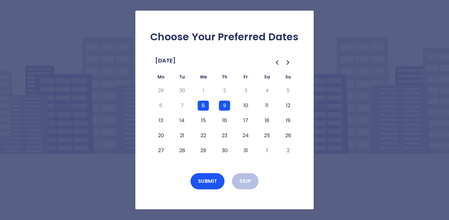  Describe the element at coordinates (288, 78) in the screenshot. I see `th: Sunday` at that location.